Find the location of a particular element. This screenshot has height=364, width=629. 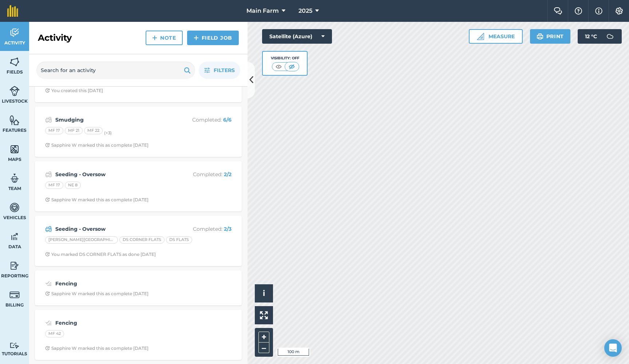

img: fieldmargin Logo is located at coordinates (12, 11).